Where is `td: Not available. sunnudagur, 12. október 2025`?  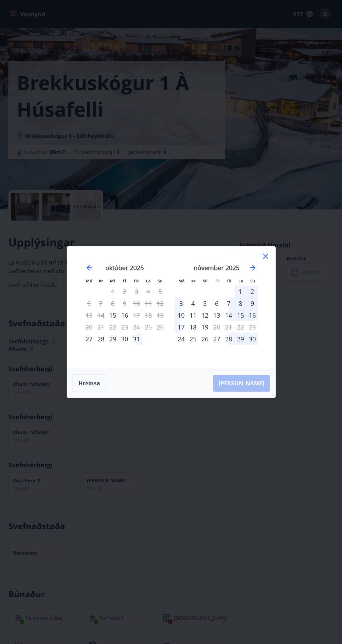 td: Not available. sunnudagur, 12. október 2025 is located at coordinates (160, 304).